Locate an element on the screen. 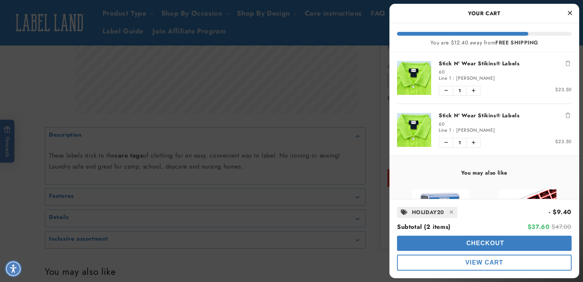  span: HOLIDAY20 is located at coordinates (428, 212).